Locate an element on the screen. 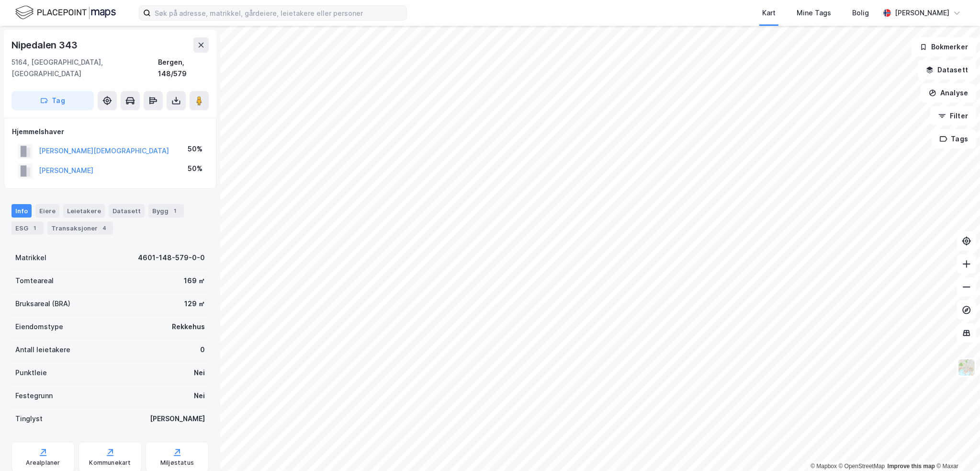  div: 4 is located at coordinates (105, 228).